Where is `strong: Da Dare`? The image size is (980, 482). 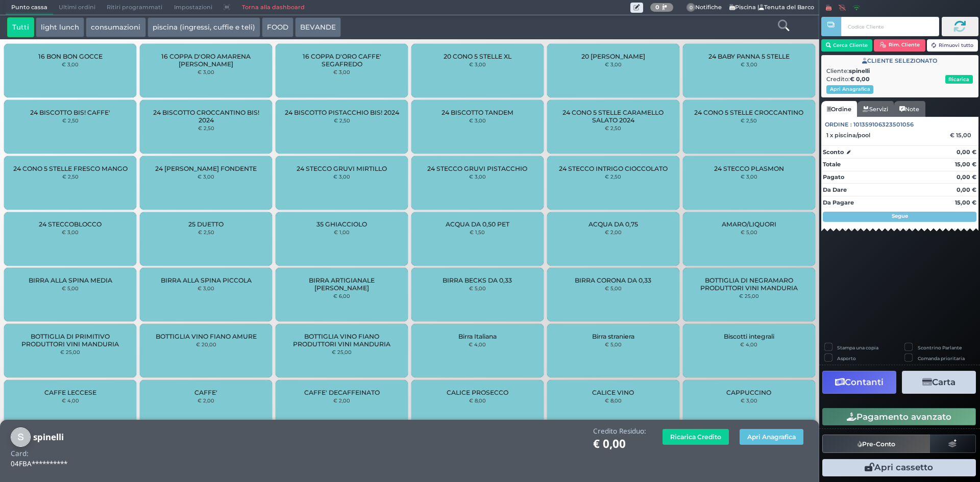
strong: Da Dare is located at coordinates (835, 190).